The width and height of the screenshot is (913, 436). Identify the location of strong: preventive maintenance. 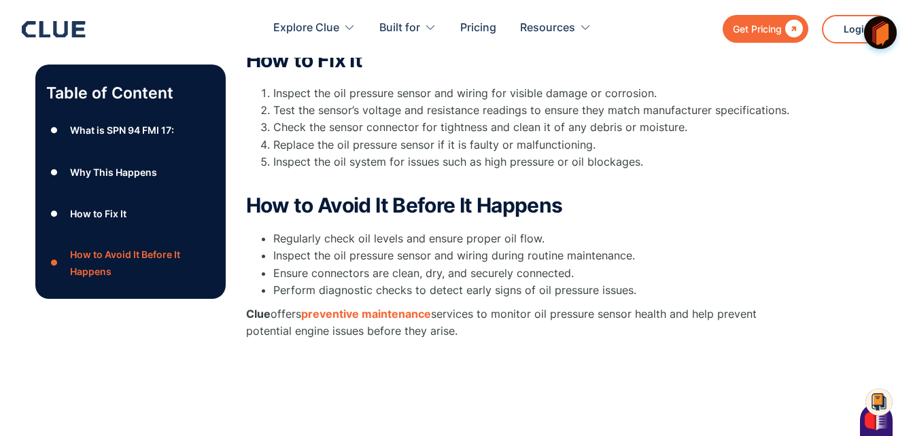
(366, 314).